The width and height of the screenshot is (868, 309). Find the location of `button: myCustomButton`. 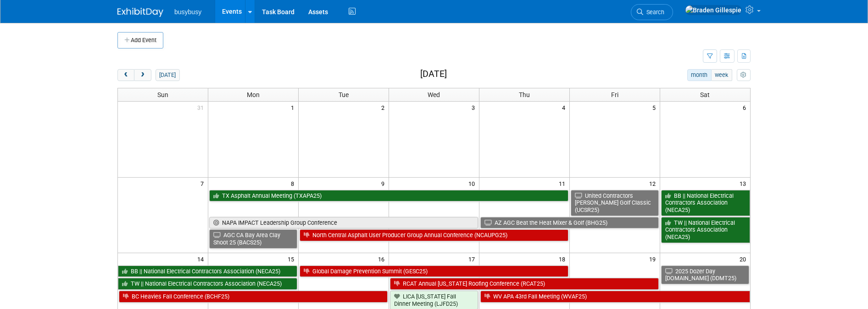

button: myCustomButton is located at coordinates (743, 75).